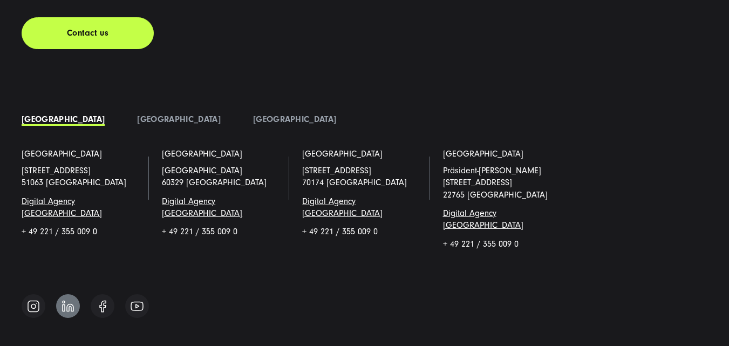  I want to click on img: Follow us on Youtube, so click(137, 306).